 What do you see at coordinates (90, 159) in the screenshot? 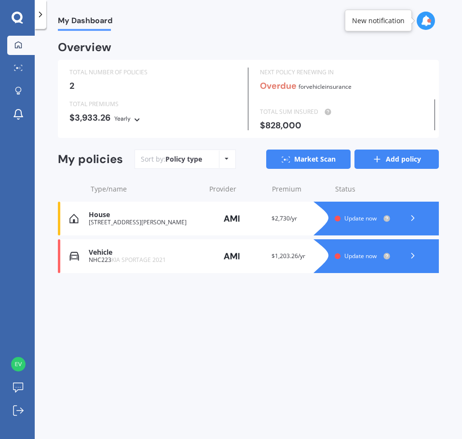
I see `div: My policies` at bounding box center [90, 159].